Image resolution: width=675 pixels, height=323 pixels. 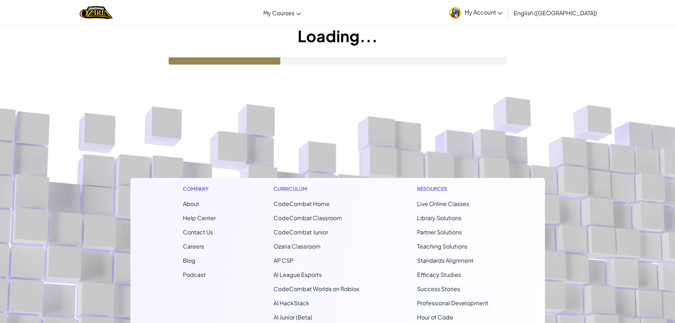 What do you see at coordinates (293, 317) in the screenshot?
I see `a: AI Junior (Beta)` at bounding box center [293, 317].